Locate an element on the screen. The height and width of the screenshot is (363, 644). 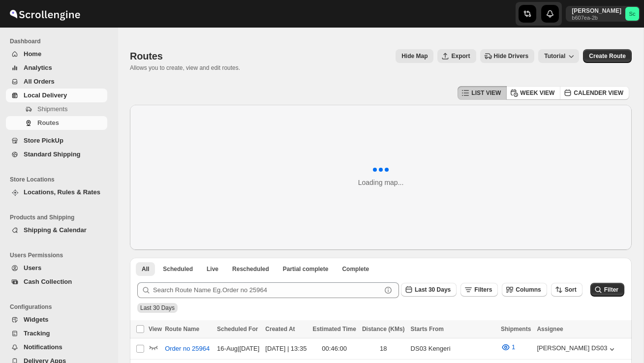
button: 1 is located at coordinates (508, 347).